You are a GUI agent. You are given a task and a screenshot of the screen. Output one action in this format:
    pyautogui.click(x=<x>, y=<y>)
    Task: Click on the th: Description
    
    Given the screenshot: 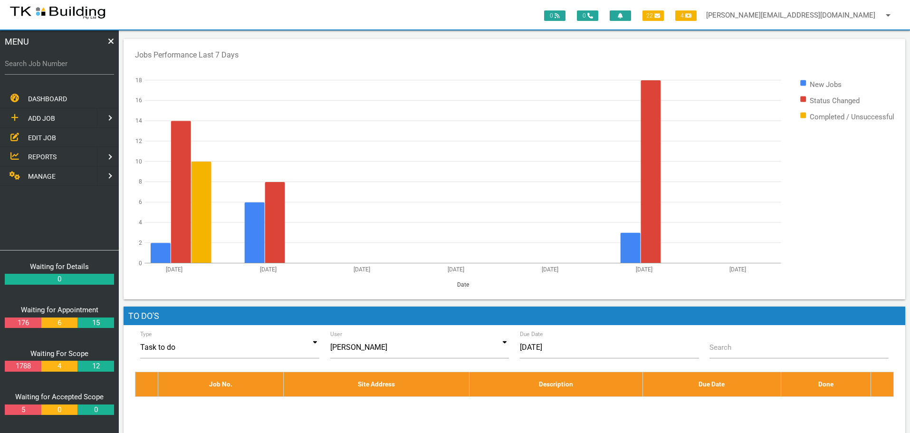 What is the action you would take?
    pyautogui.click(x=556, y=384)
    